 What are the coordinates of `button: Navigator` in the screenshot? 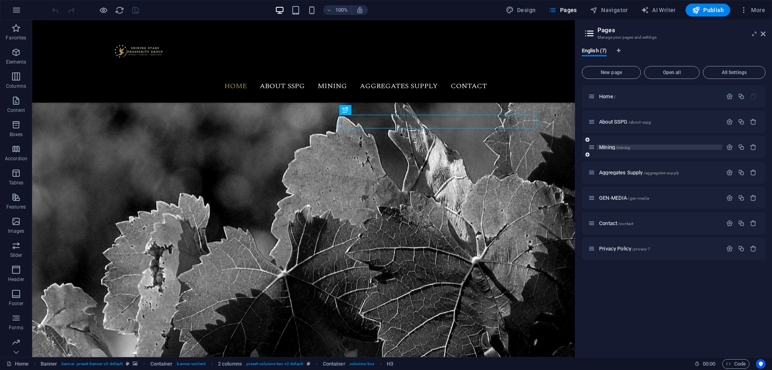 It's located at (609, 10).